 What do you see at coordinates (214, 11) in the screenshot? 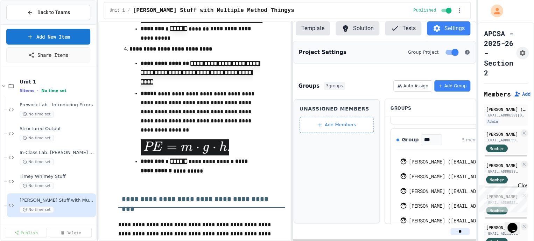
I see `span: Mathy Stuff with Multiple Method Thingys` at bounding box center [214, 11].